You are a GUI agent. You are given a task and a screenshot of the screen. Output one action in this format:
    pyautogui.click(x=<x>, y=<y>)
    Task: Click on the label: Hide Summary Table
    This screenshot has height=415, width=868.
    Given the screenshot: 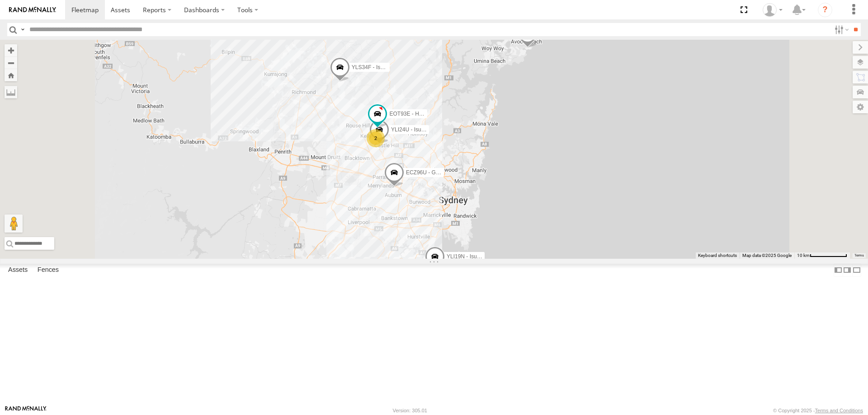 What is the action you would take?
    pyautogui.click(x=856, y=270)
    